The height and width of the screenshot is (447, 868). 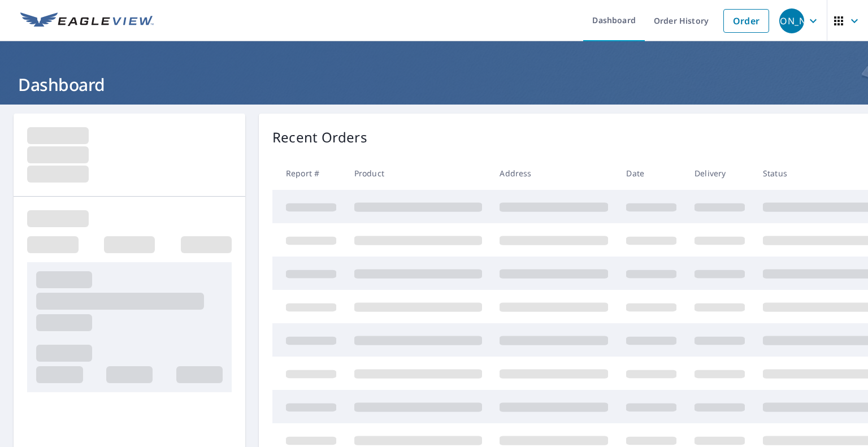 What do you see at coordinates (651, 173) in the screenshot?
I see `th: Date` at bounding box center [651, 173].